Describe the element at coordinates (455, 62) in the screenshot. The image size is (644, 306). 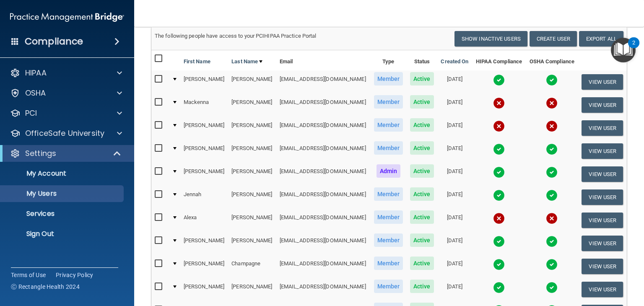
I see `a: Created On` at that location.